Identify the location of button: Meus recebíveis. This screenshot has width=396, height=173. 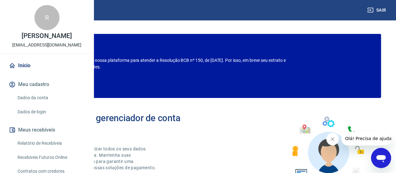
(47, 130).